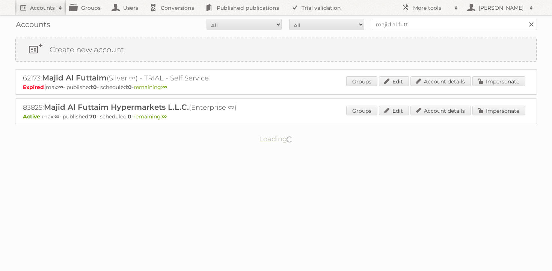 Image resolution: width=552 pixels, height=271 pixels. I want to click on span: Majid Al Futtaim, so click(74, 78).